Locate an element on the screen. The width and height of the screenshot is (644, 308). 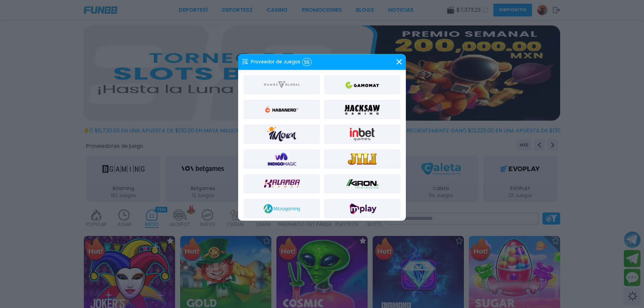
img: GamoMat is located at coordinates (362, 85).